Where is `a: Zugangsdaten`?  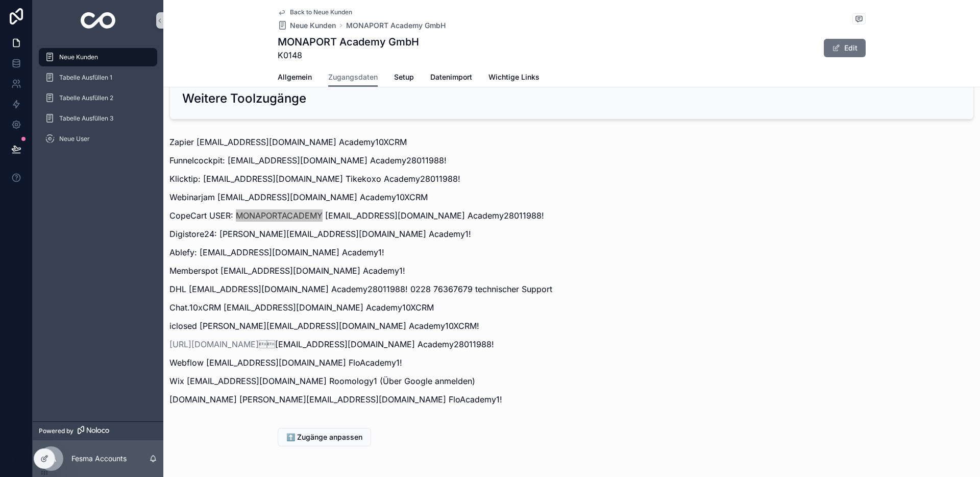
a: Zugangsdaten is located at coordinates (352, 78).